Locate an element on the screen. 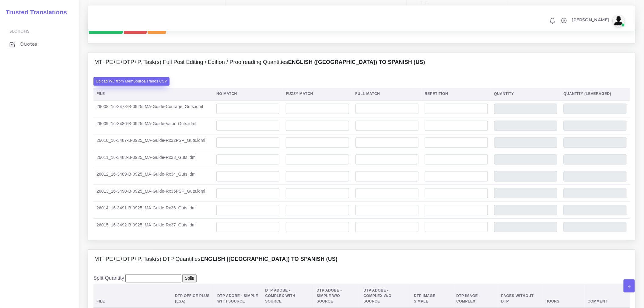 This screenshot has height=308, width=644. th: Fuzzy Match is located at coordinates (318, 94).